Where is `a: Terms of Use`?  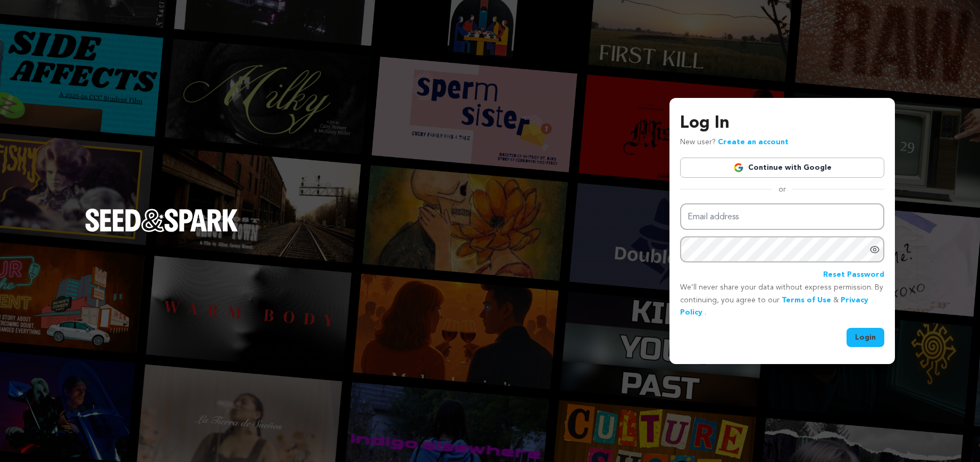
a: Terms of Use is located at coordinates (806, 300).